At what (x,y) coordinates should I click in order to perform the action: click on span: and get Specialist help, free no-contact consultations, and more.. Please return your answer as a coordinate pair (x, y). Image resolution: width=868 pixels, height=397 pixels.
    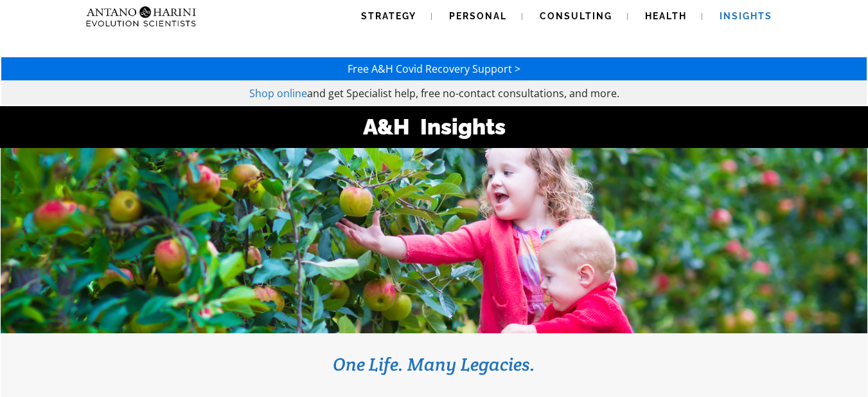
    Looking at the image, I should click on (464, 93).